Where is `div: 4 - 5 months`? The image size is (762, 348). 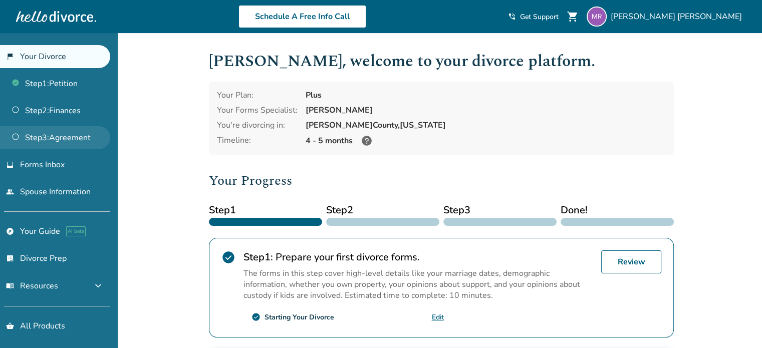
div: 4 - 5 months is located at coordinates (486, 141).